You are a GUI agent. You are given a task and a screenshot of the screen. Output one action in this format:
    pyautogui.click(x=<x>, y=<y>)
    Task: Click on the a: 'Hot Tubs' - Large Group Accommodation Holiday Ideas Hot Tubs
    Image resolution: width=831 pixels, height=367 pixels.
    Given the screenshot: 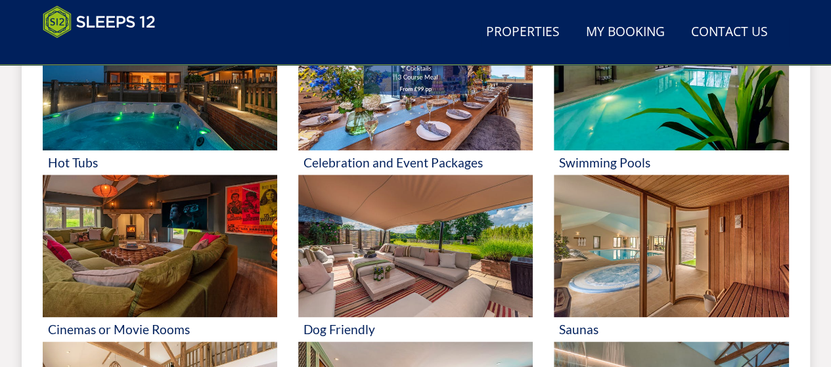 What is the action you would take?
    pyautogui.click(x=160, y=91)
    